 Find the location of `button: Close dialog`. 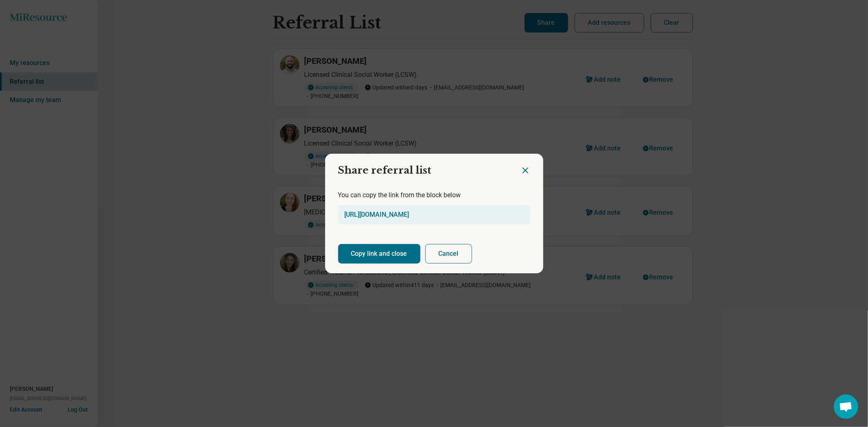

button: Close dialog is located at coordinates (526, 170).